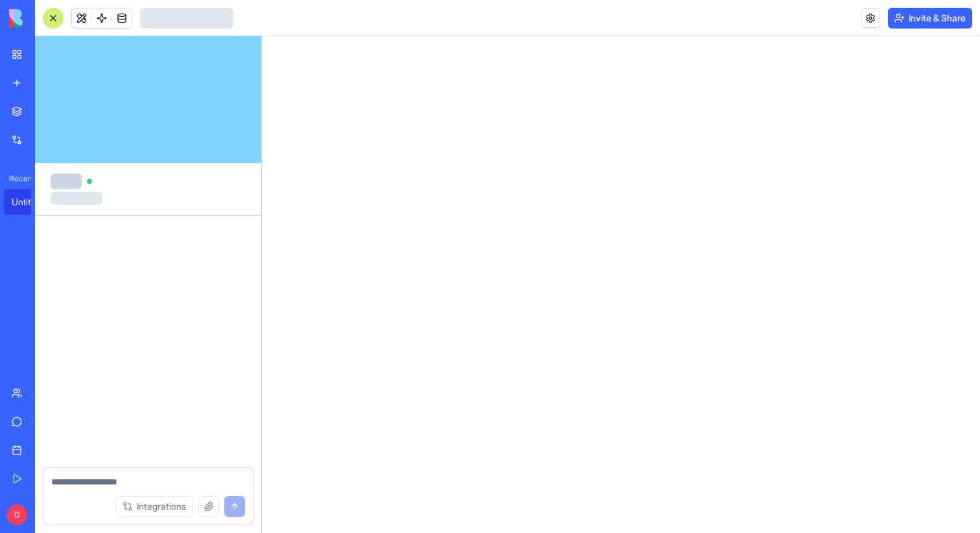  I want to click on div: Untitled App, so click(29, 202).